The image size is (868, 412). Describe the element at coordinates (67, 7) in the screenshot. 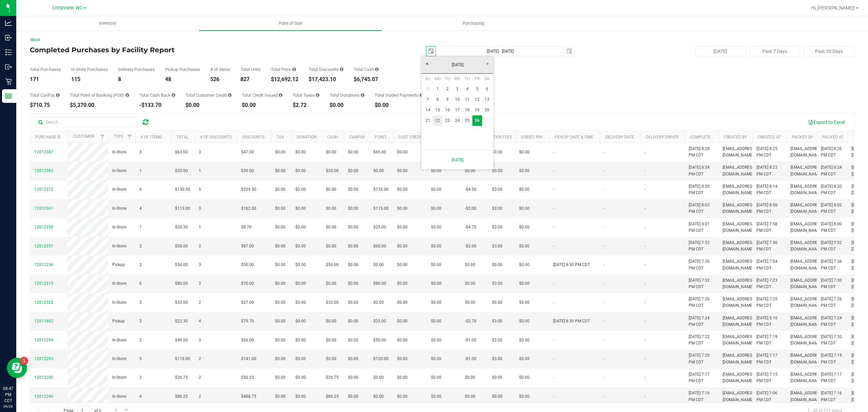

I see `span: Crestview WC` at that location.